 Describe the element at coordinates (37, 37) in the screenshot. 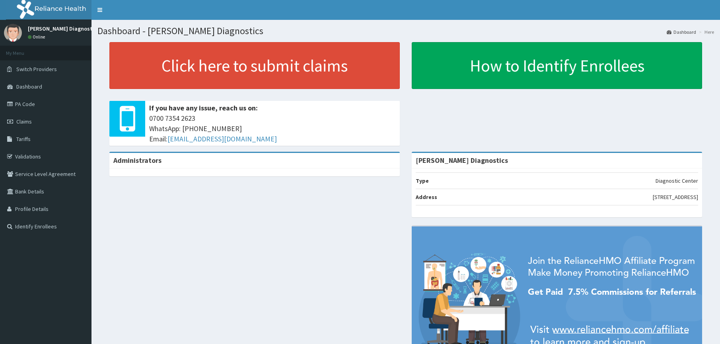

I see `a: Online` at that location.